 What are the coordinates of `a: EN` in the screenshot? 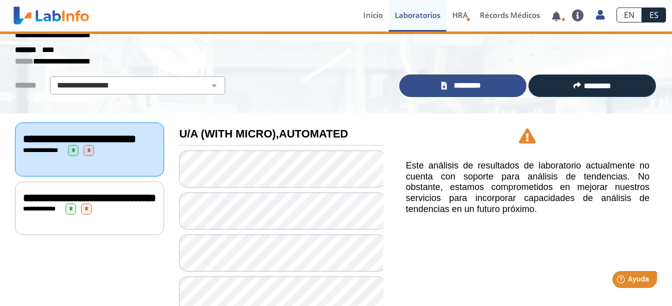 It's located at (629, 15).